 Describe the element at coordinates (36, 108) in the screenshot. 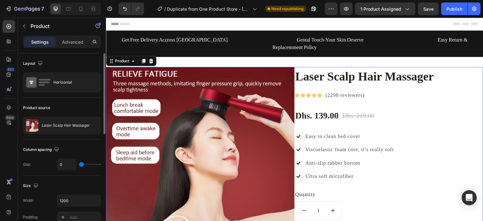

I see `div: Product source` at that location.